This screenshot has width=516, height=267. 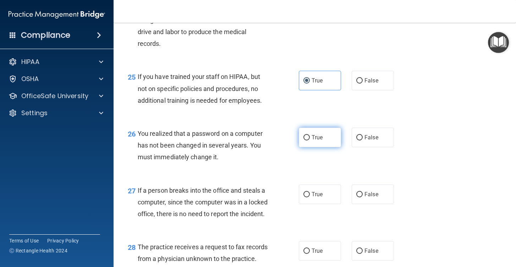 What do you see at coordinates (57, 15) in the screenshot?
I see `img: PMB logo` at bounding box center [57, 15].